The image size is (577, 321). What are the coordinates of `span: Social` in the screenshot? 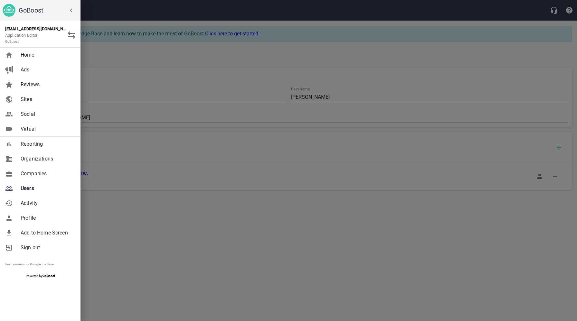 It's located at (47, 114).